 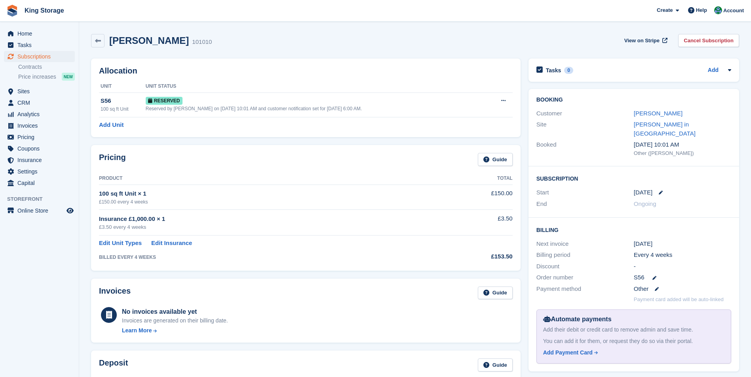 What do you see at coordinates (267, 202) in the screenshot?
I see `div: £150.00 every 4 weeks` at bounding box center [267, 202].